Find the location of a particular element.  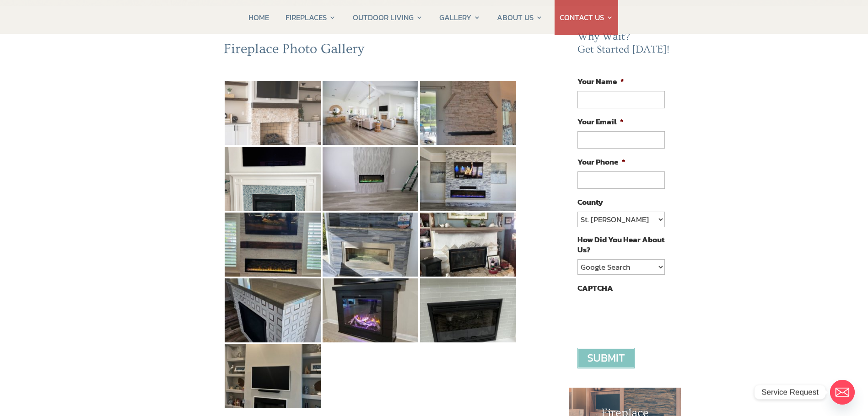

h2: Fireplace Photo Gallery is located at coordinates (371, 51).